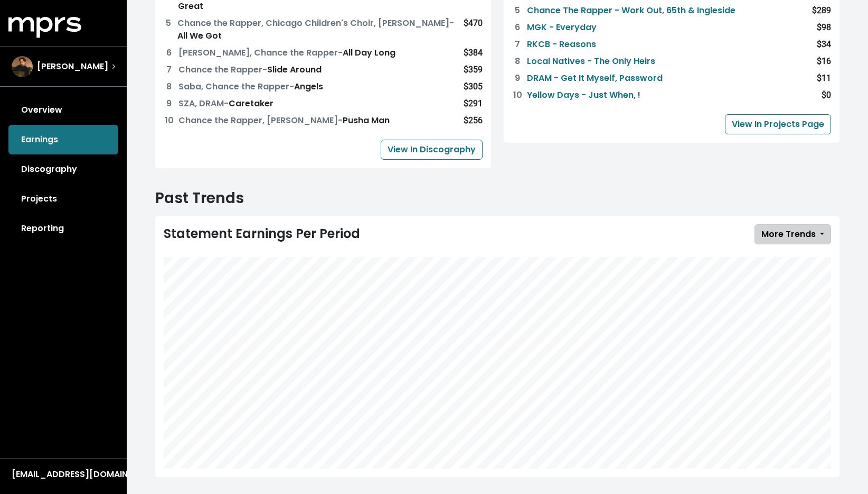 This screenshot has height=494, width=868. What do you see at coordinates (226, 104) in the screenshot?
I see `div: Caretaker` at bounding box center [226, 104].